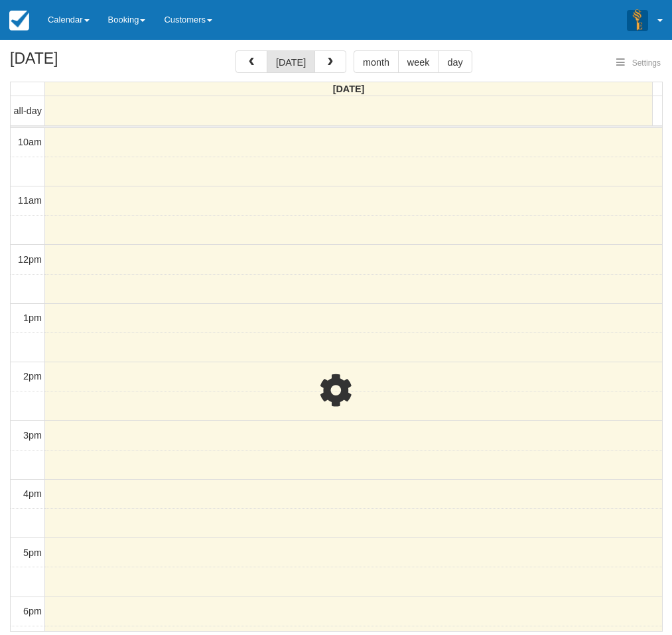  What do you see at coordinates (33, 435) in the screenshot?
I see `span: 3pm` at bounding box center [33, 435].